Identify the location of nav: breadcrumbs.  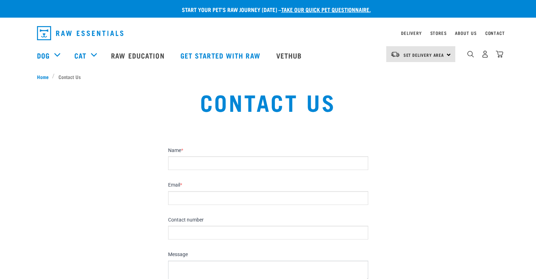
(268, 76).